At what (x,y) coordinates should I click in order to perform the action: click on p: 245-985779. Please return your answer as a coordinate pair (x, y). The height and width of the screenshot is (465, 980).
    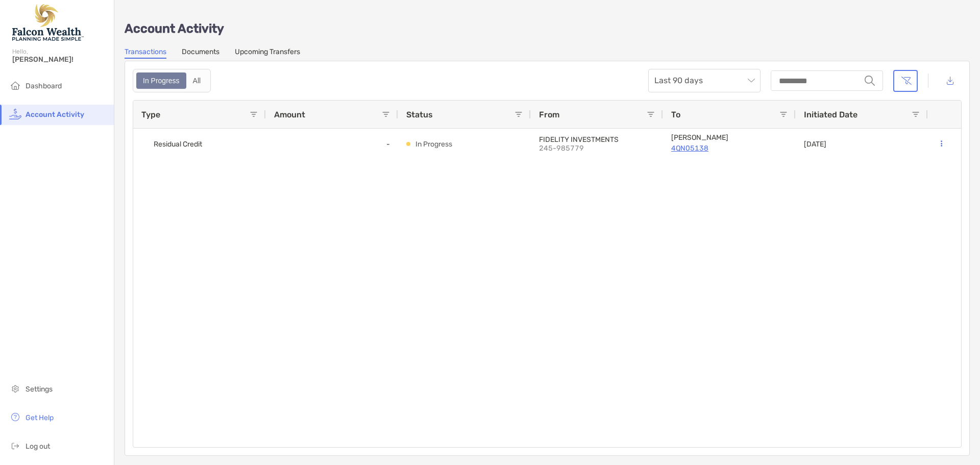
    Looking at the image, I should click on (574, 148).